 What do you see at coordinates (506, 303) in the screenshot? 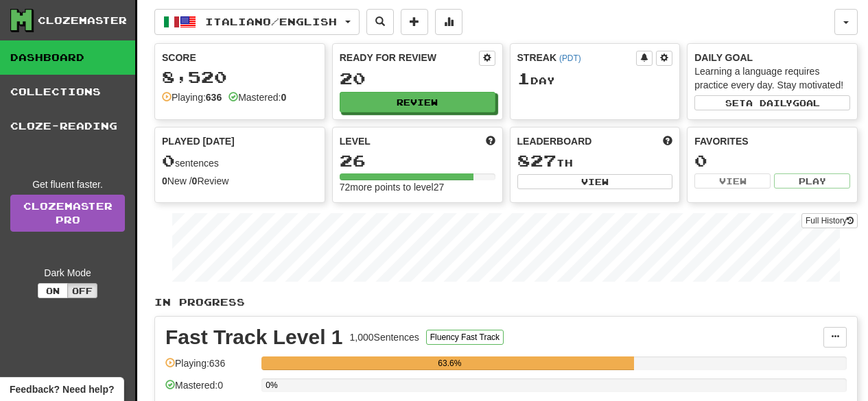
I see `p: In Progress` at bounding box center [506, 303].